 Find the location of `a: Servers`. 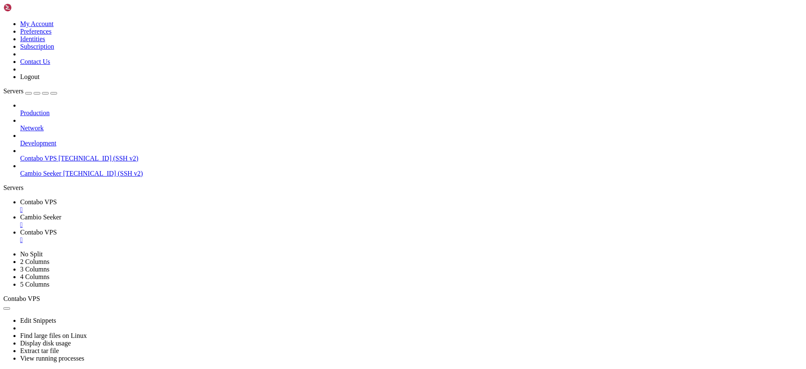

a: Servers is located at coordinates (30, 91).